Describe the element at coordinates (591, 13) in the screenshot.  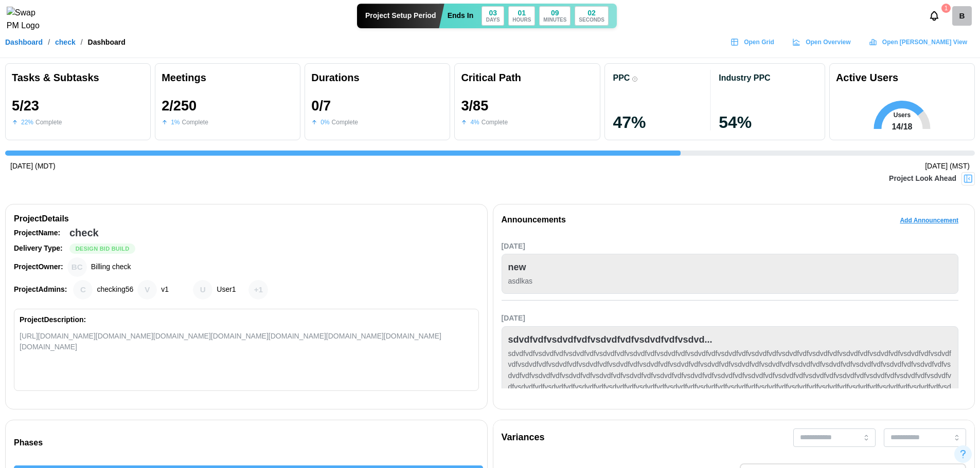
I see `div: 02` at that location.